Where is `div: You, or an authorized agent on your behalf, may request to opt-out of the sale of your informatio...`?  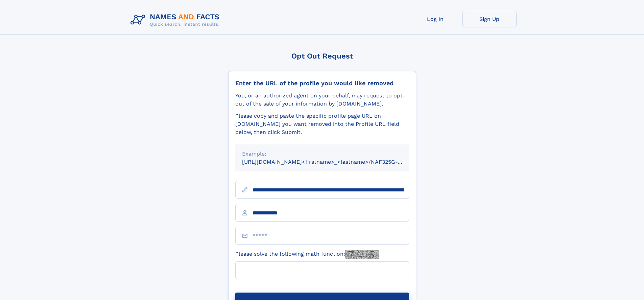 div: You, or an authorized agent on your behalf, may request to opt-out of the sale of your informatio... is located at coordinates (322, 100).